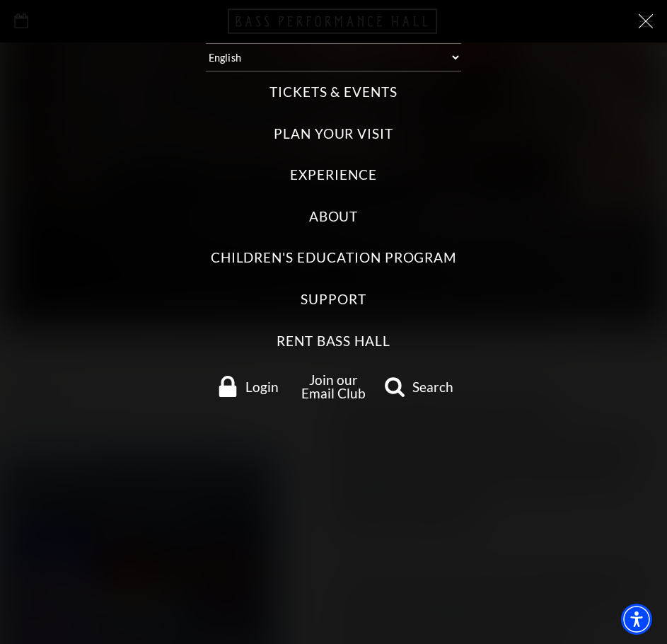 The width and height of the screenshot is (667, 644). I want to click on span: Login, so click(262, 386).